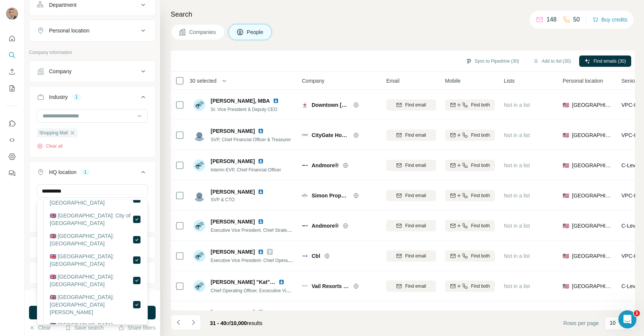 This screenshot has width=644, height=336. Describe the element at coordinates (50, 146) in the screenshot. I see `button: Clear all` at that location.